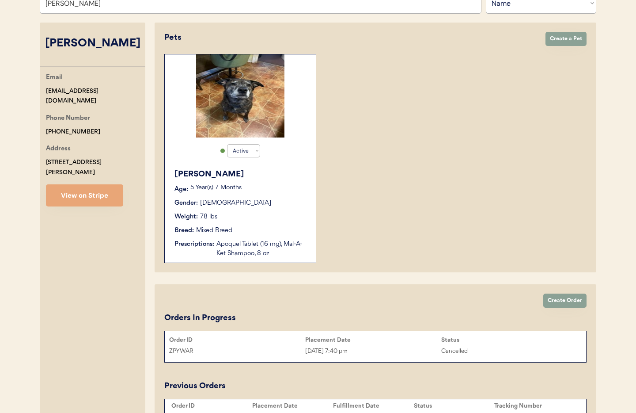  Describe the element at coordinates (84, 195) in the screenshot. I see `button: View on Stripe` at that location.